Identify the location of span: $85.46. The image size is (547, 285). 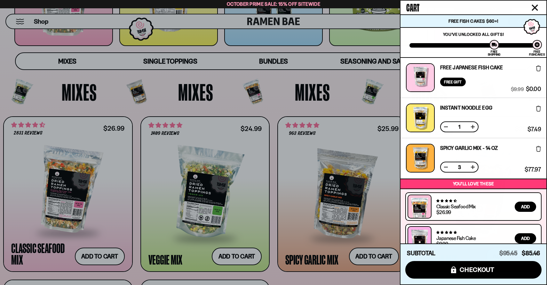
(531, 253).